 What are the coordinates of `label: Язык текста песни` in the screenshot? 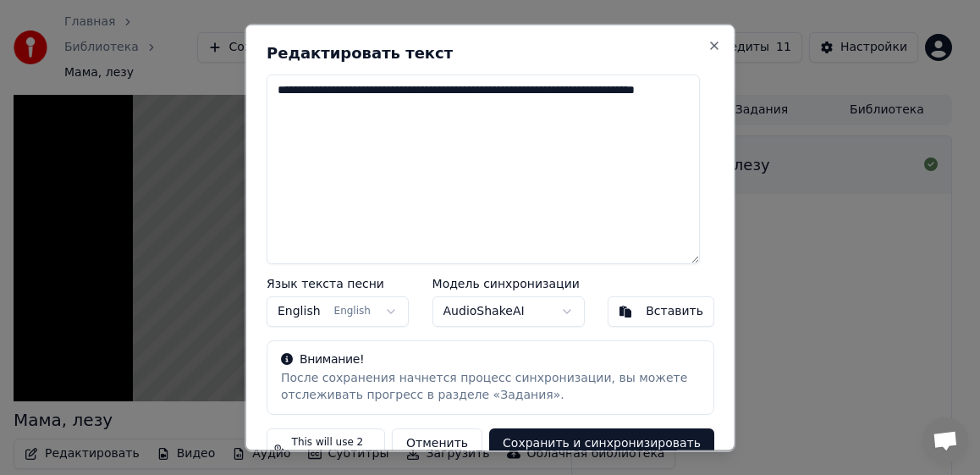 It's located at (338, 282).